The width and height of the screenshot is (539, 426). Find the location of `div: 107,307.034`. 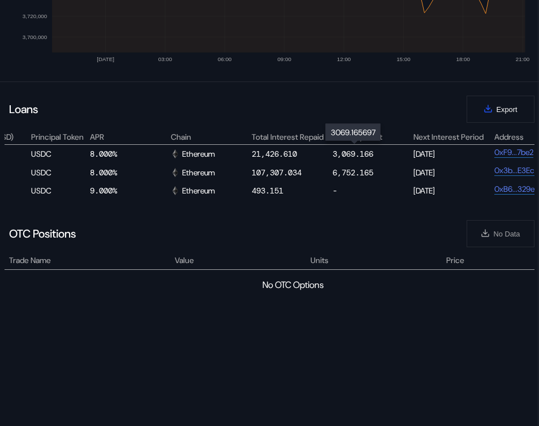

div: 107,307.034 is located at coordinates (277, 173).